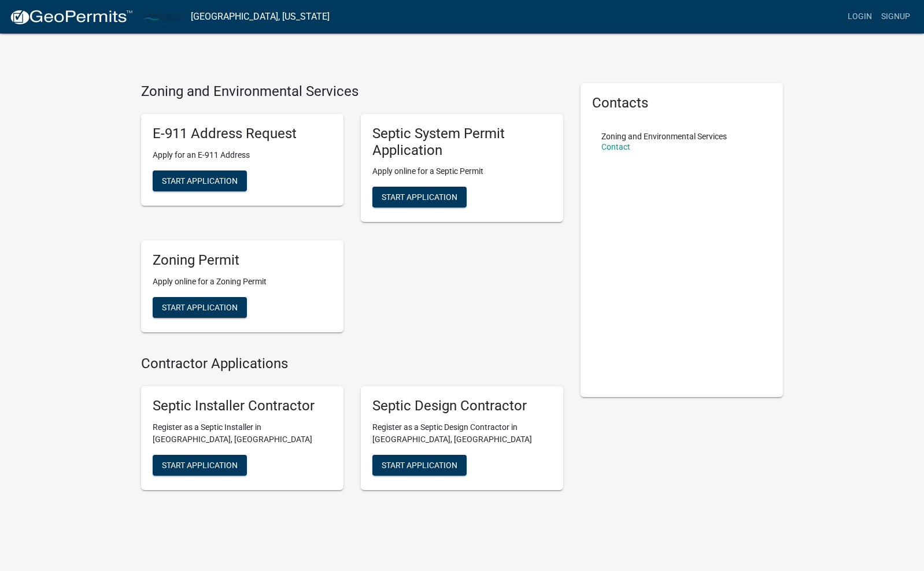 The image size is (924, 571). Describe the element at coordinates (352, 91) in the screenshot. I see `h4: Zoning and Environmental Services` at that location.